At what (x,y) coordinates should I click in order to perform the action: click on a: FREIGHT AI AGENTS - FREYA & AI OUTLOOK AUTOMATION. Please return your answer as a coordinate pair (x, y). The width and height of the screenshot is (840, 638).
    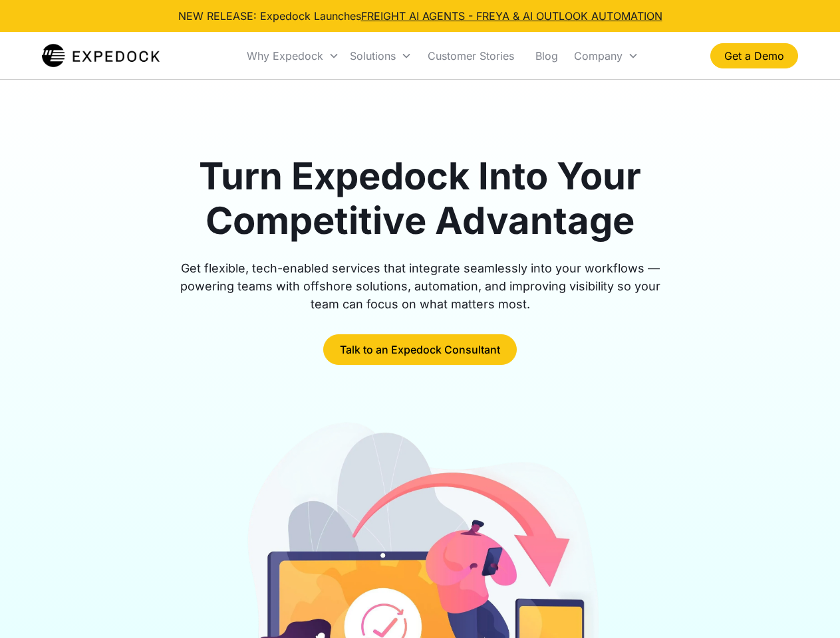
    Looking at the image, I should click on (511, 16).